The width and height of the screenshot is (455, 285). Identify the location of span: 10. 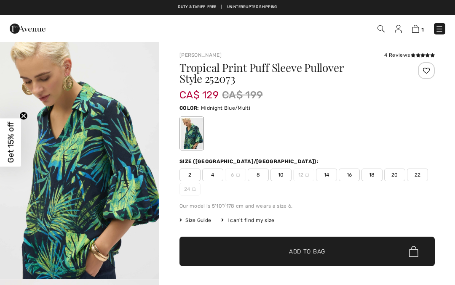
(281, 175).